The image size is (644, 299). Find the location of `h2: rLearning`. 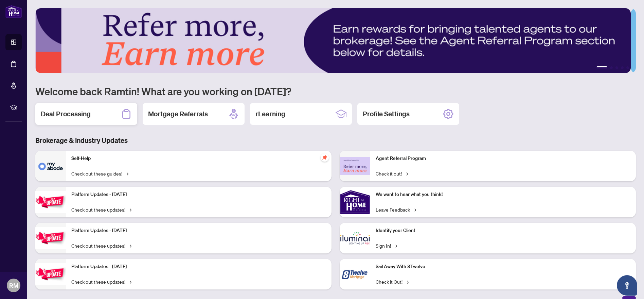

h2: rLearning is located at coordinates (270, 114).